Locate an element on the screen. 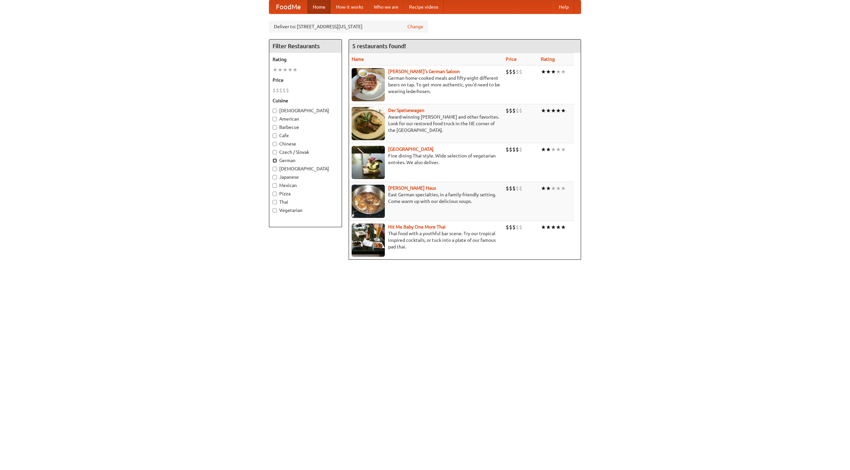  input: Thai is located at coordinates (275, 202).